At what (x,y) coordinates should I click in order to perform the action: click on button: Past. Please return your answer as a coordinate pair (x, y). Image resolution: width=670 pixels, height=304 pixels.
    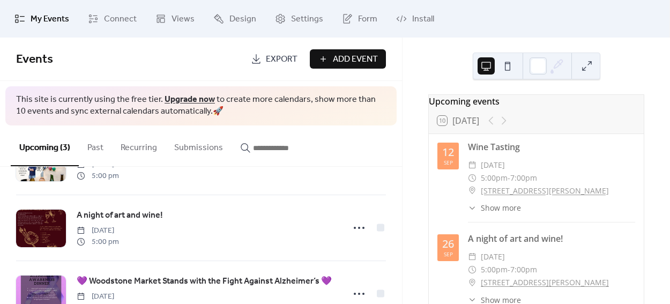
    Looking at the image, I should click on (95, 145).